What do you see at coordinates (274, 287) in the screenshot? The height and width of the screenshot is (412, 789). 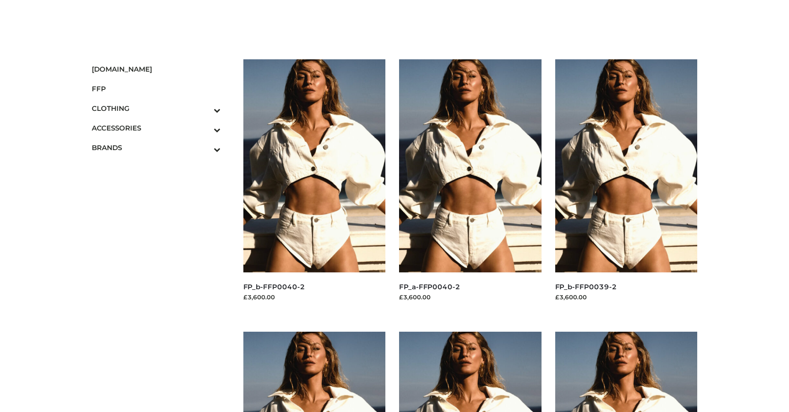 I see `a: FP_b-FFP0040-2` at bounding box center [274, 287].